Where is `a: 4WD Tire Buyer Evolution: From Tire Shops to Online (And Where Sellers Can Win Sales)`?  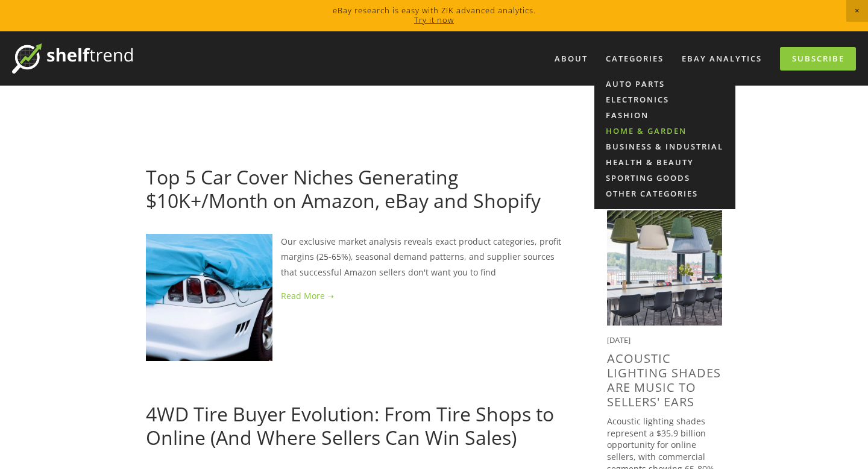
a: 4WD Tire Buyer Evolution: From Tire Shops to Online (And Where Sellers Can Win Sales) is located at coordinates (350, 426).